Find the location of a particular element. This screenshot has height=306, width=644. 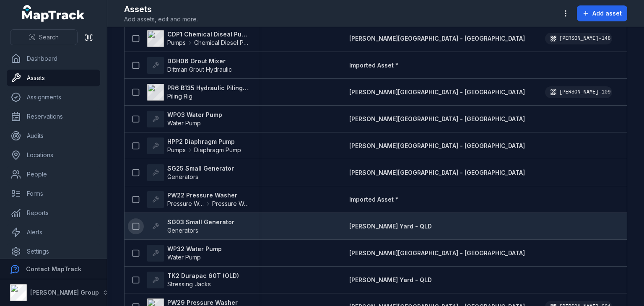

button: Add asset is located at coordinates (602, 14).